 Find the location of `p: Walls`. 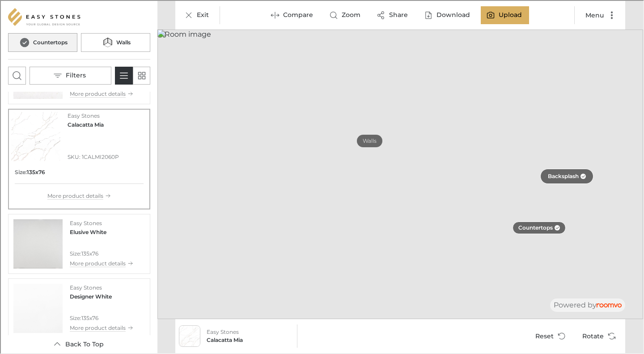

p: Walls is located at coordinates (368, 140).